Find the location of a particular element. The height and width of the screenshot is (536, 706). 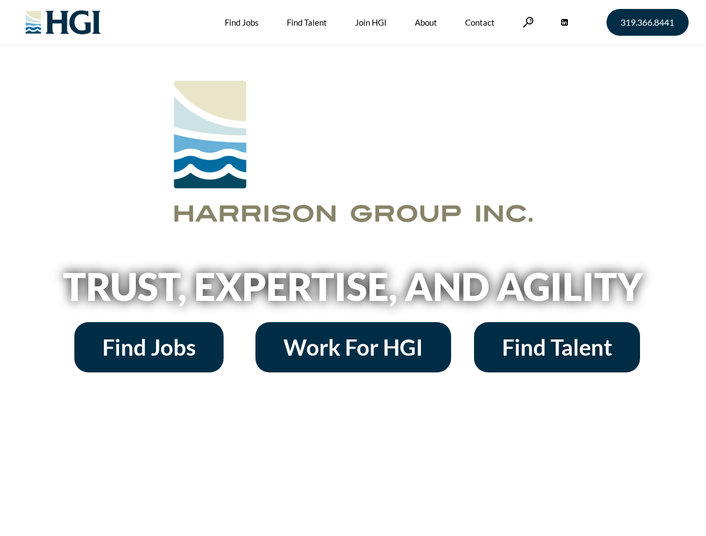

span: Find Jobs is located at coordinates (149, 347).